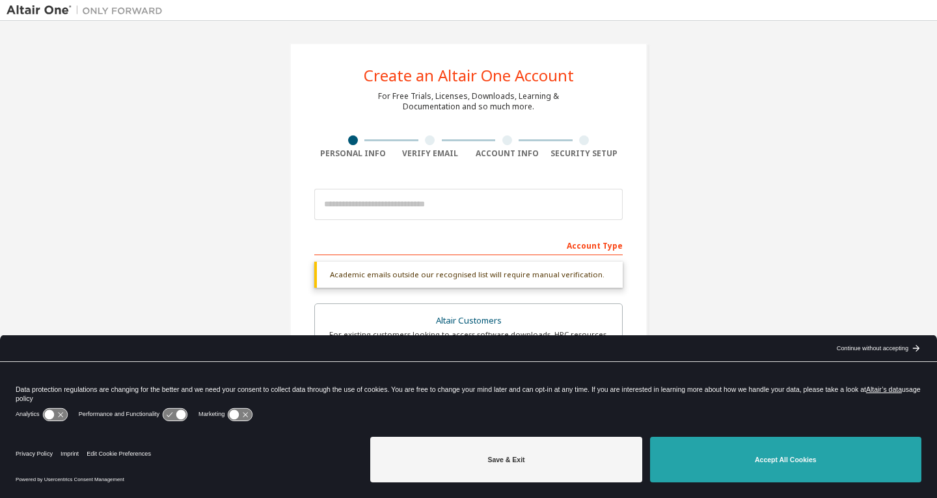  I want to click on div: Account Type, so click(468, 245).